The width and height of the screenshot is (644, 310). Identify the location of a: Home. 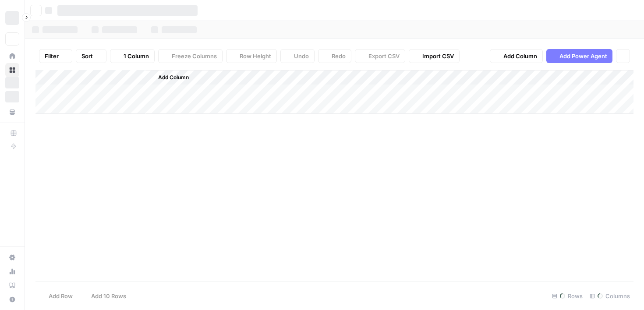
(12, 56).